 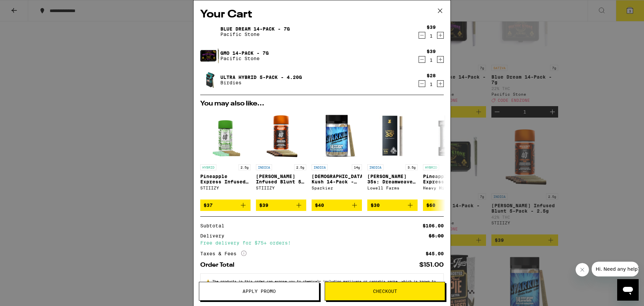 I want to click on a: Open page for King Louis XIII Infused Blunt 5-Pack - 2.5g from STIIIZY, so click(x=281, y=154).